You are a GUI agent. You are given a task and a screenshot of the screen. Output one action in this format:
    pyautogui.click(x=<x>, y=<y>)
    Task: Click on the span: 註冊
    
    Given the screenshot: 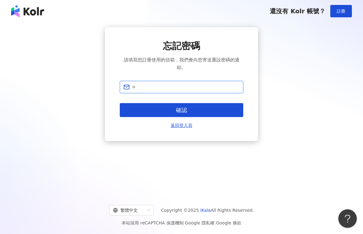 What is the action you would take?
    pyautogui.click(x=341, y=11)
    